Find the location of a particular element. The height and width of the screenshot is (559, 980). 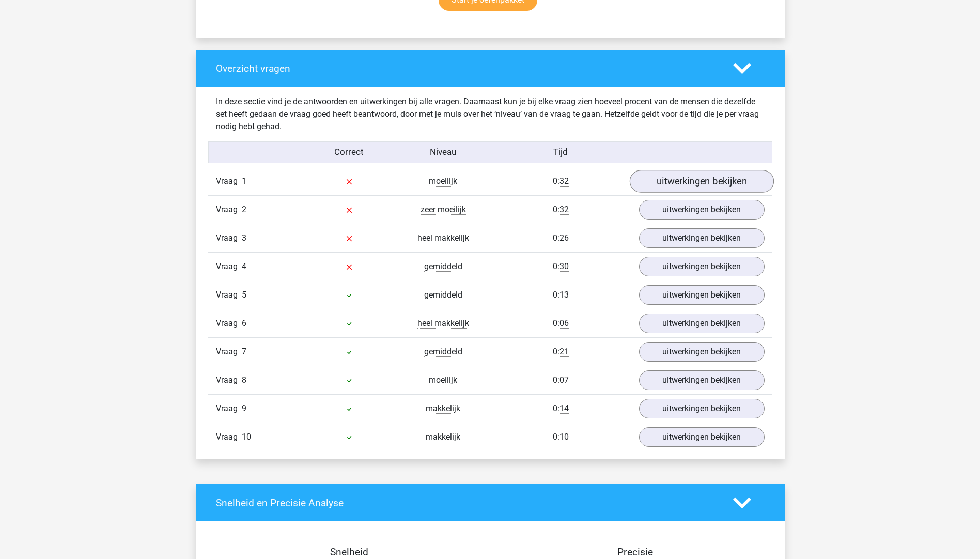

span: 0:10 is located at coordinates (561, 437).